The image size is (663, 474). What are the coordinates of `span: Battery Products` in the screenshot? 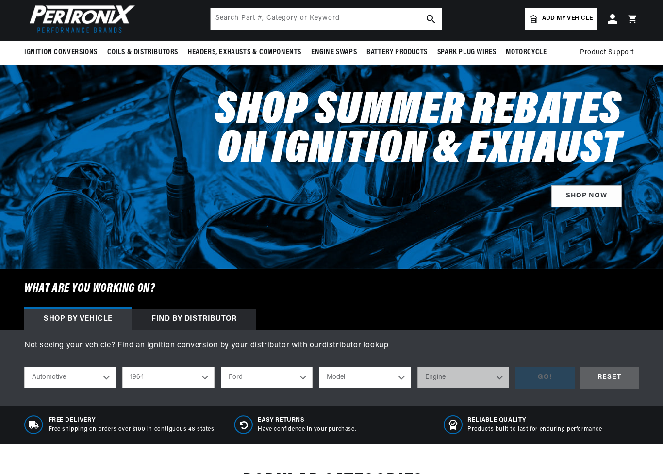 It's located at (397, 52).